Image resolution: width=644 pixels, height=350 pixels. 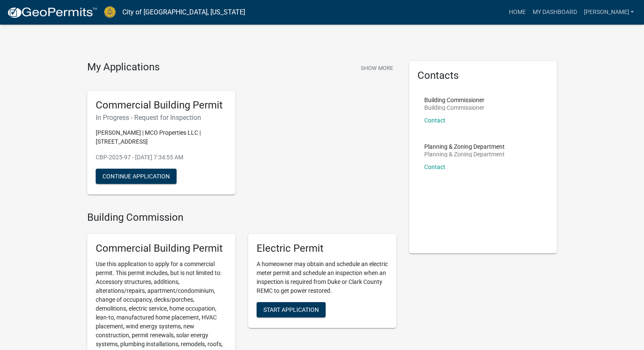 I want to click on button: Continue Application, so click(x=136, y=176).